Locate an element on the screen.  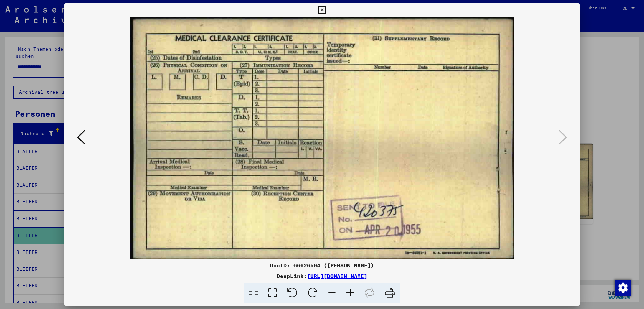
div: Zustimmung ändern is located at coordinates (622, 287).